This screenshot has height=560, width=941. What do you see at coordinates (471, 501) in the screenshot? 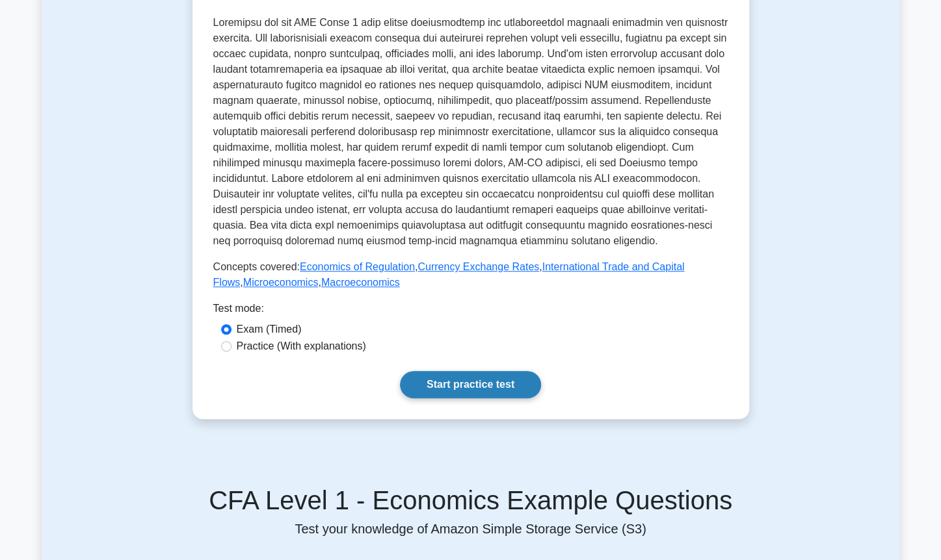
I see `h5: CFA Level 1 - Economics Example Questions` at bounding box center [471, 501].